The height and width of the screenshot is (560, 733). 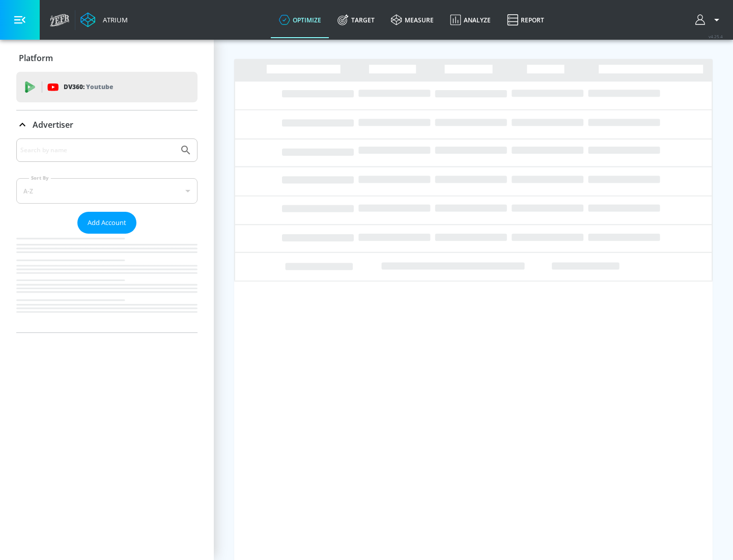 What do you see at coordinates (104, 20) in the screenshot?
I see `a: Atrium` at bounding box center [104, 20].